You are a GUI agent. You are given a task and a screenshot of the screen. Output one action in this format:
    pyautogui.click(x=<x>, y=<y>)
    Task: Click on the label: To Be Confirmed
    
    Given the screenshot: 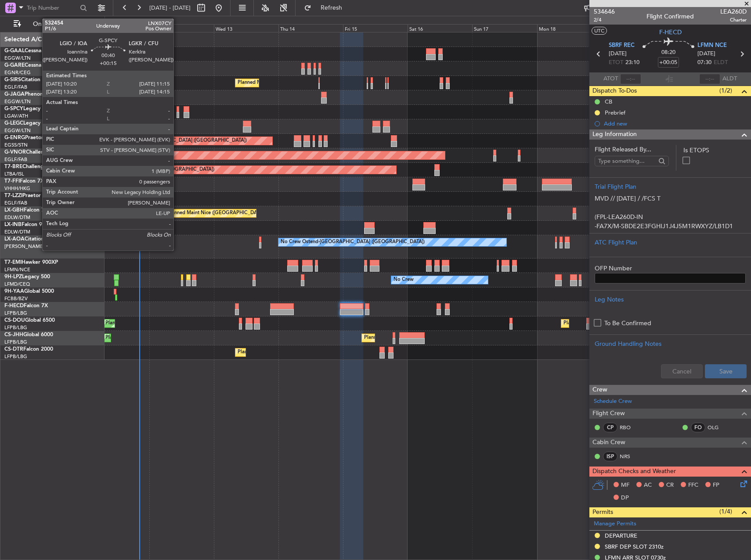 What is the action you would take?
    pyautogui.click(x=627, y=323)
    